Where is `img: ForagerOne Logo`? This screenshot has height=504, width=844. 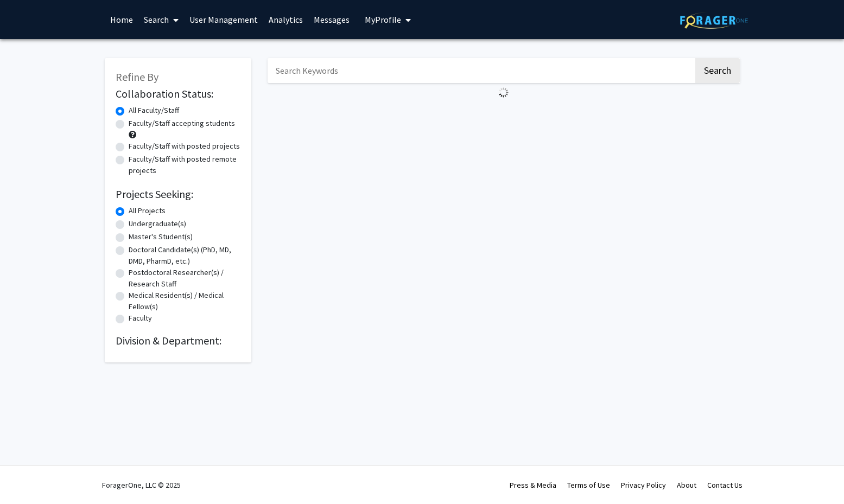
img: ForagerOne Logo is located at coordinates (714, 20).